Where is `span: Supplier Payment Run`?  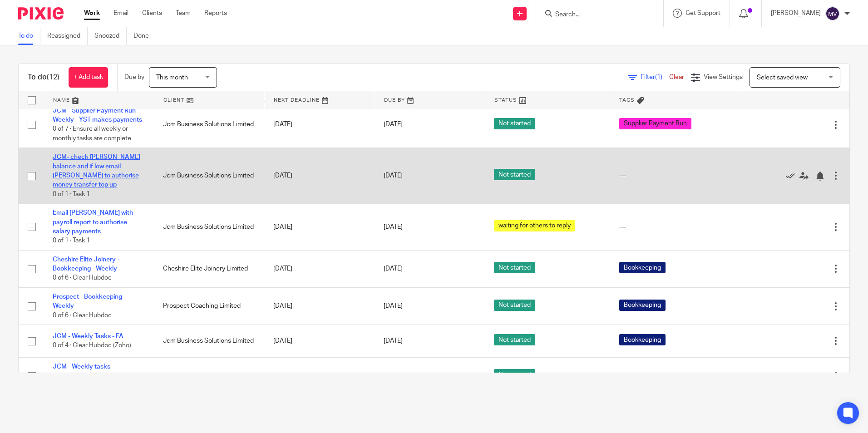
span: Supplier Payment Run is located at coordinates (655, 123).